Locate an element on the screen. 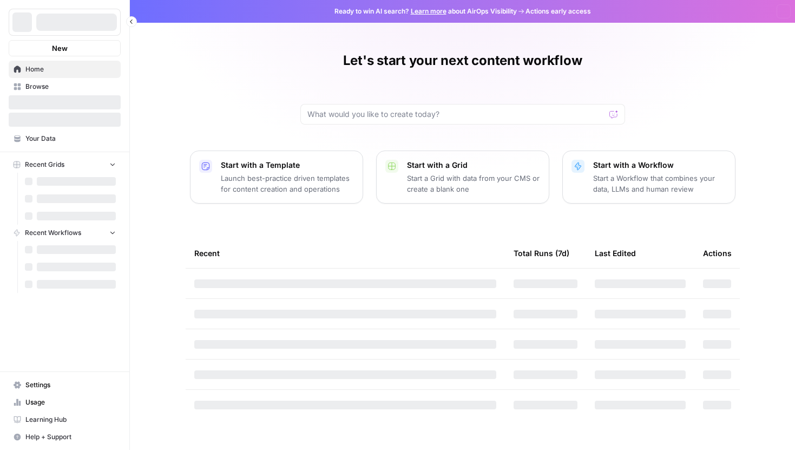 The width and height of the screenshot is (795, 450). input: What would you like to create today? is located at coordinates (456, 114).